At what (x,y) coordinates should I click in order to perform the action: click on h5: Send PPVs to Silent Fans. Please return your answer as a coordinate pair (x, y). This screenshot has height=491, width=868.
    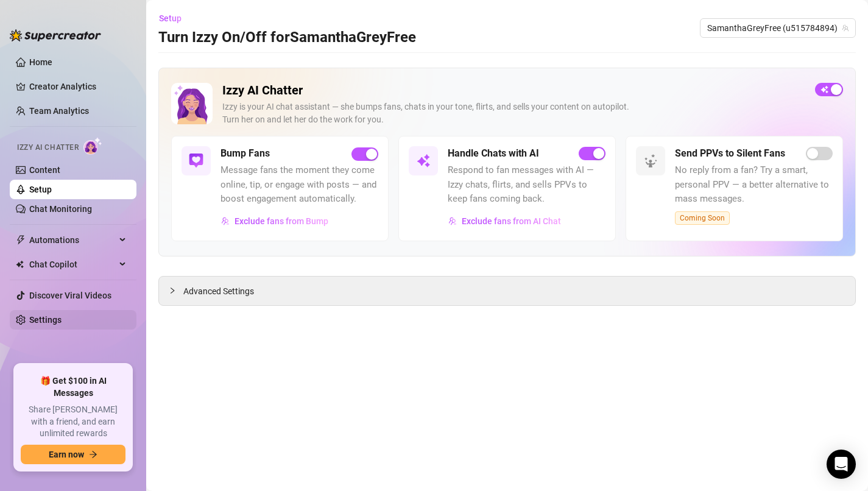
    Looking at the image, I should click on (730, 154).